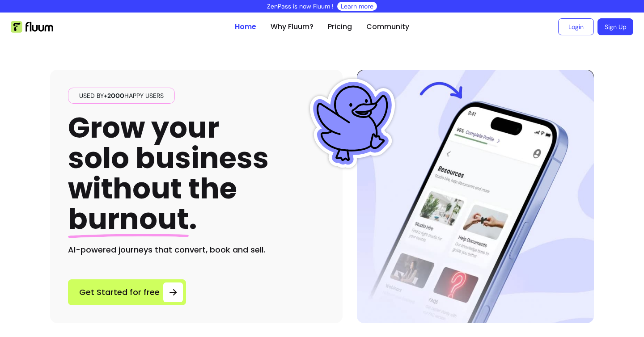 The height and width of the screenshot is (337, 644). I want to click on a: Why Fluum?, so click(292, 27).